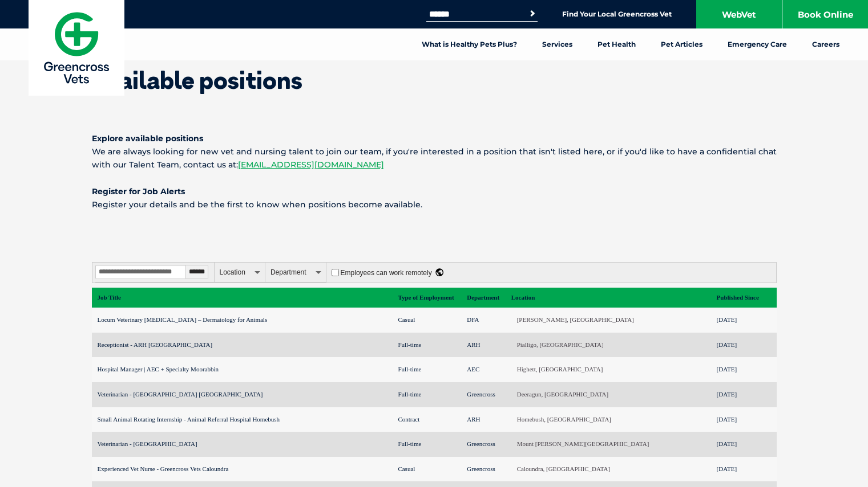 This screenshot has height=487, width=868. What do you see at coordinates (757, 45) in the screenshot?
I see `a: Emergency Care` at bounding box center [757, 45].